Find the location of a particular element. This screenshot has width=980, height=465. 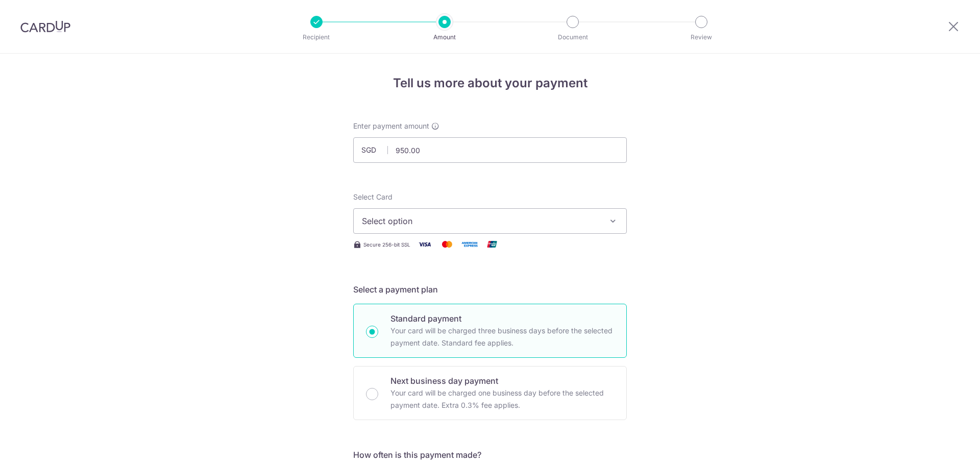

img: Visa is located at coordinates (425, 244).